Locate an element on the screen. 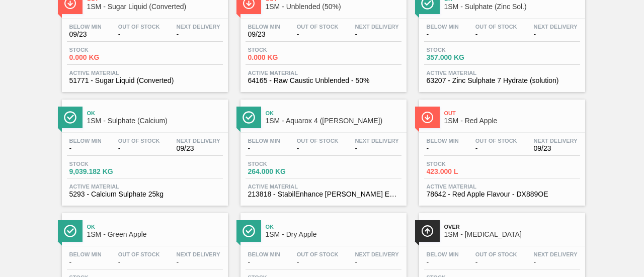 The height and width of the screenshot is (277, 644). span: 1SM - Sugar Liquid (Converted) is located at coordinates (155, 7).